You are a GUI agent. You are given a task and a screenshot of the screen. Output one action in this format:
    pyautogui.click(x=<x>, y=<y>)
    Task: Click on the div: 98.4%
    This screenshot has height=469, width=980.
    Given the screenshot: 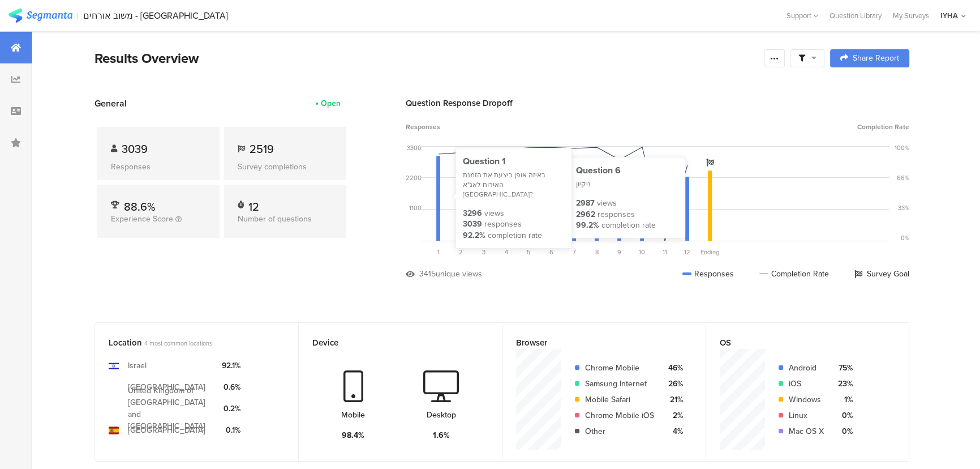 What is the action you would take?
    pyautogui.click(x=353, y=435)
    